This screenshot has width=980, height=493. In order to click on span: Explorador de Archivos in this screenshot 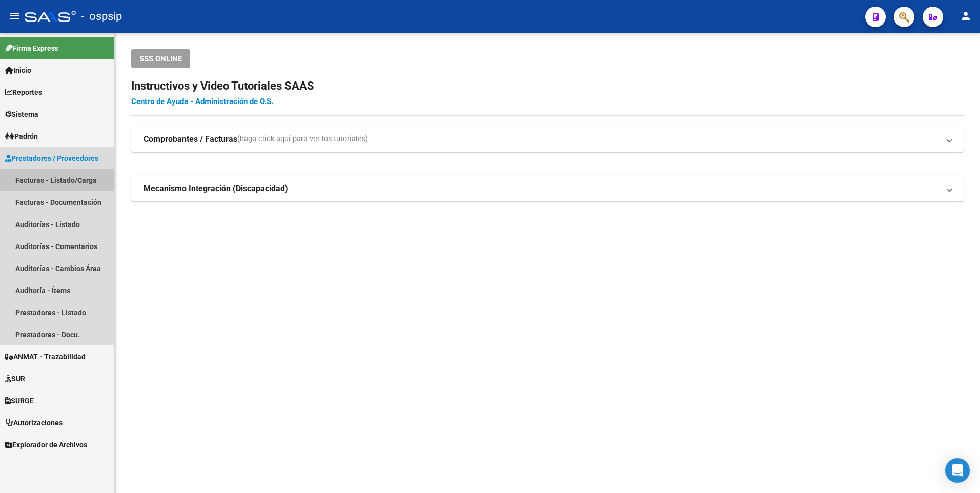, I will do `click(46, 445)`.